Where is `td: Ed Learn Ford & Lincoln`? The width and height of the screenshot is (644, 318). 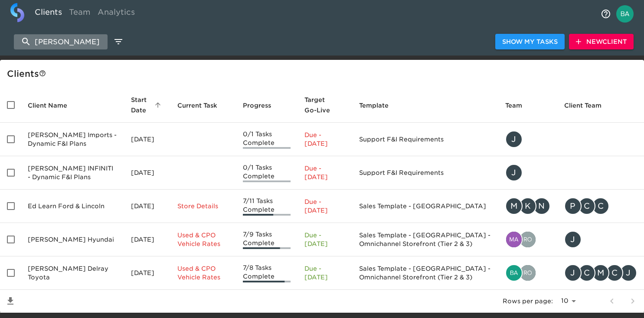 td: Ed Learn Ford & Lincoln is located at coordinates (72, 206).